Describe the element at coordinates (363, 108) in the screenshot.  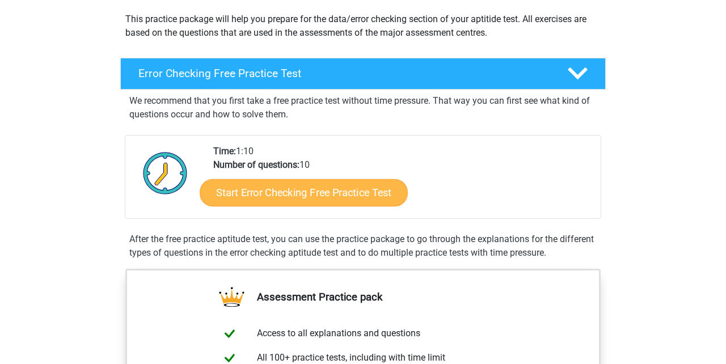
I see `p: We recommend that you first take a free practice test without time pressure. That way you can fir...` at that location.